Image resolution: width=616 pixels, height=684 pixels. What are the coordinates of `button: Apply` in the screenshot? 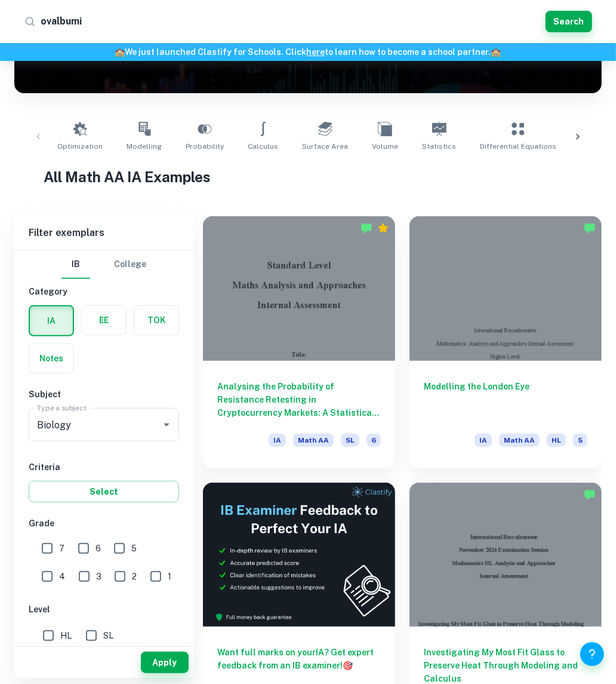 It's located at (165, 663).